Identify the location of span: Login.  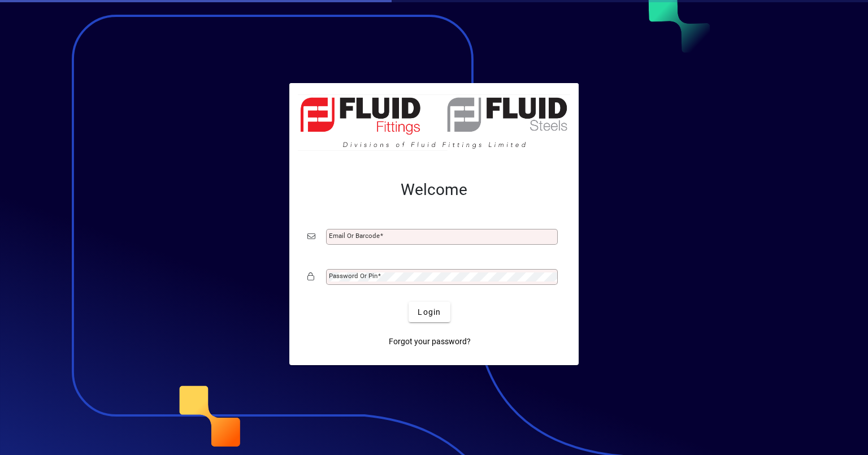
(429, 312).